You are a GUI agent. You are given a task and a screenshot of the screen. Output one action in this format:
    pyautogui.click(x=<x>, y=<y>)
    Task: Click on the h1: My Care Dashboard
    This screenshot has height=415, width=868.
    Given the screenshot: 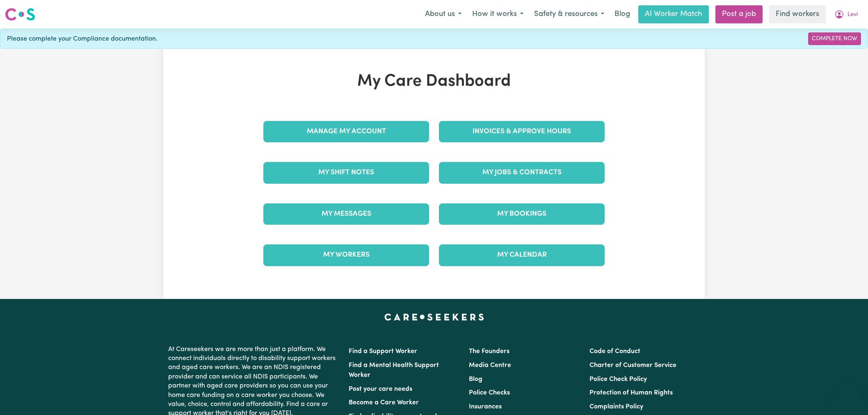 What is the action you would take?
    pyautogui.click(x=434, y=81)
    